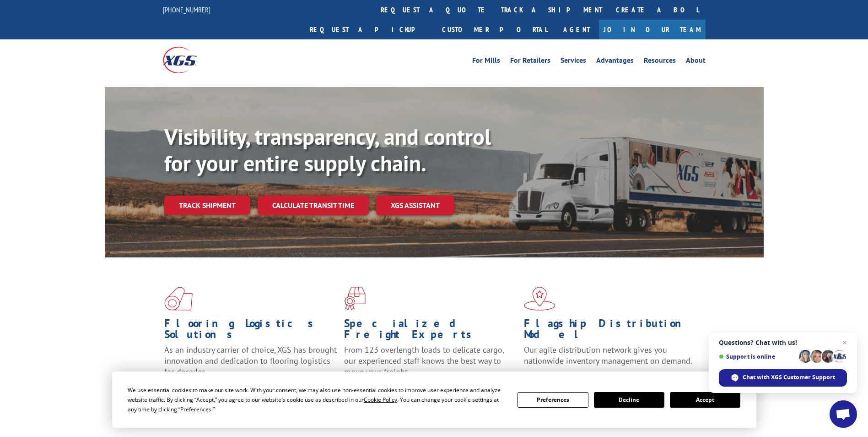 This screenshot has width=868, height=437. What do you see at coordinates (327, 150) in the screenshot?
I see `b: Visibility, transparency, and control for your entire supply chain.` at bounding box center [327, 150].